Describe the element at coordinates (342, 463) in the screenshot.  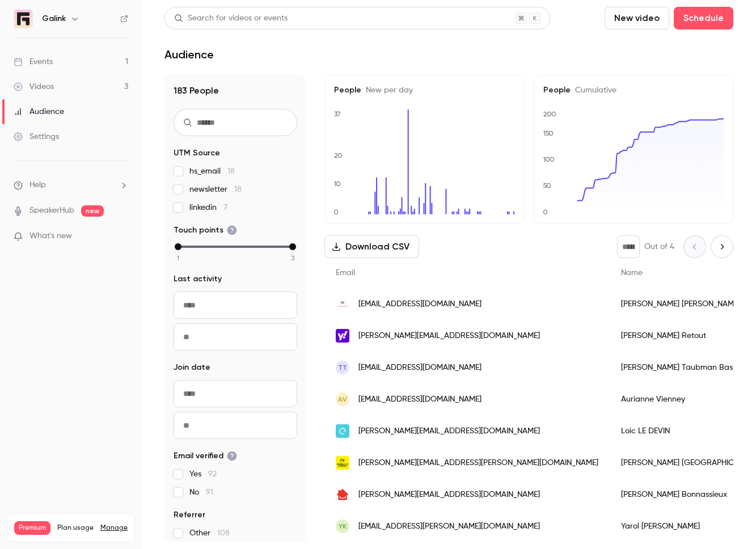
I see `img: grenoblealpesmetropole.fr` at that location.